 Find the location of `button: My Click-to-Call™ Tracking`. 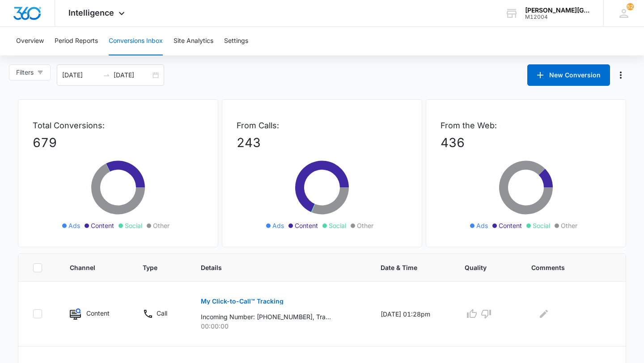

button: My Click-to-Call™ Tracking is located at coordinates (242, 301).